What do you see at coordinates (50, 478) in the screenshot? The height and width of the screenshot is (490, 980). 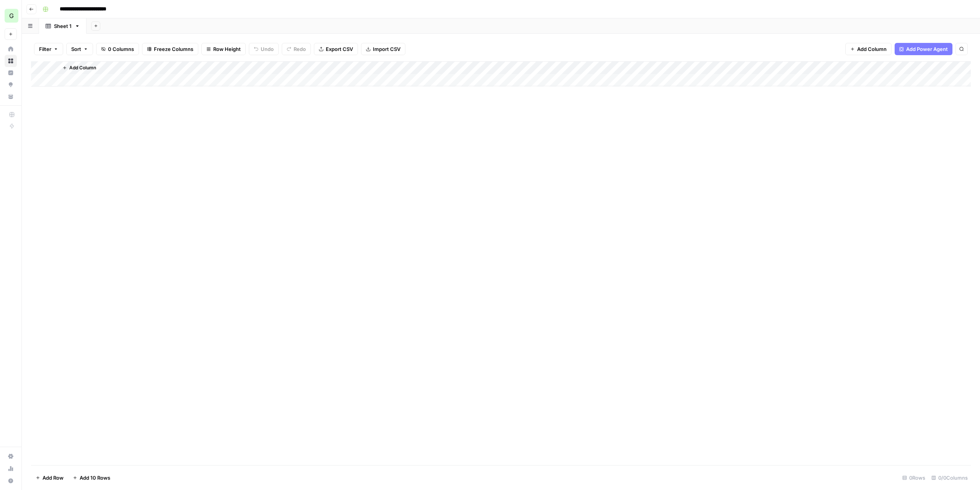 I see `button: Add Row` at bounding box center [50, 478].